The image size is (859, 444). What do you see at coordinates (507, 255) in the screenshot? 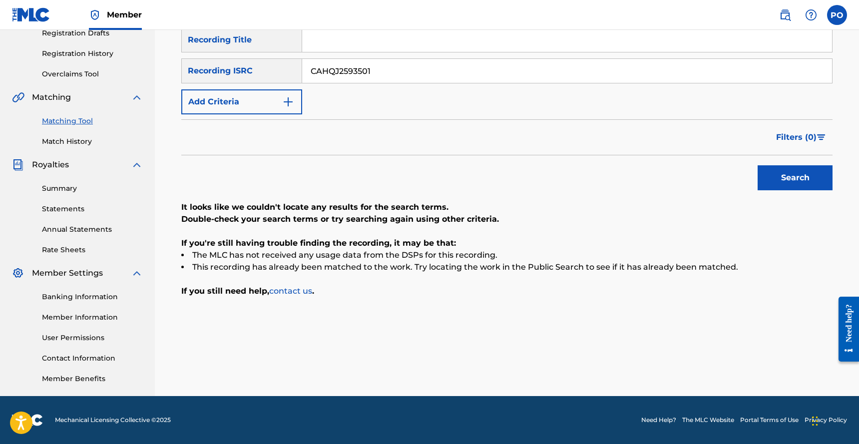
I see `li: The MLC has not received any usage data from the DSPs for this recording.` at bounding box center [507, 255].